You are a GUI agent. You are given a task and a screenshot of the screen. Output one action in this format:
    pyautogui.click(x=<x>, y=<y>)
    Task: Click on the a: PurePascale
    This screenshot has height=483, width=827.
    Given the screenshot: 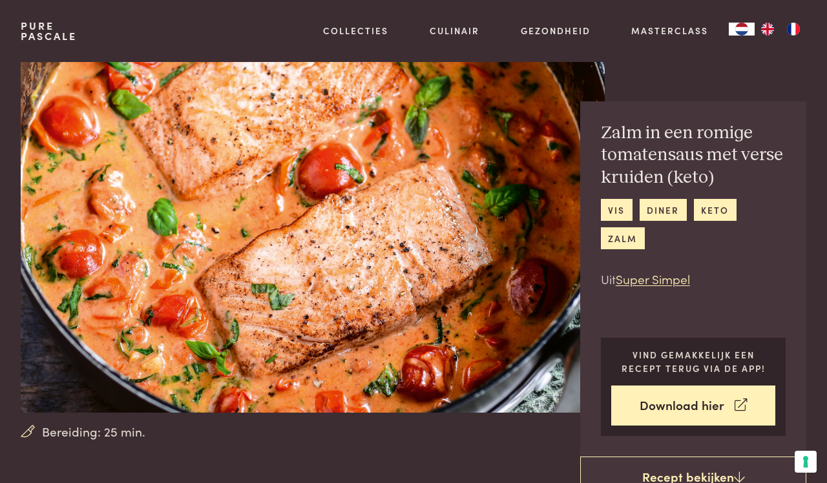 What is the action you would take?
    pyautogui.click(x=48, y=31)
    